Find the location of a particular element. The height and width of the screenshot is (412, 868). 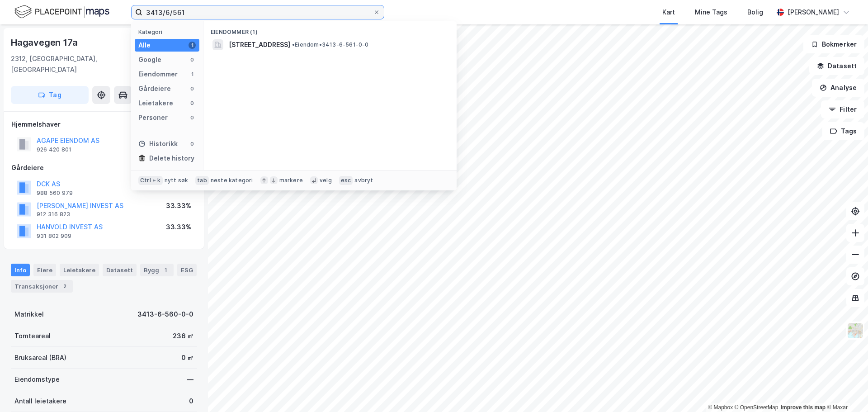

div: Hjemmelshaver is located at coordinates (104, 125).